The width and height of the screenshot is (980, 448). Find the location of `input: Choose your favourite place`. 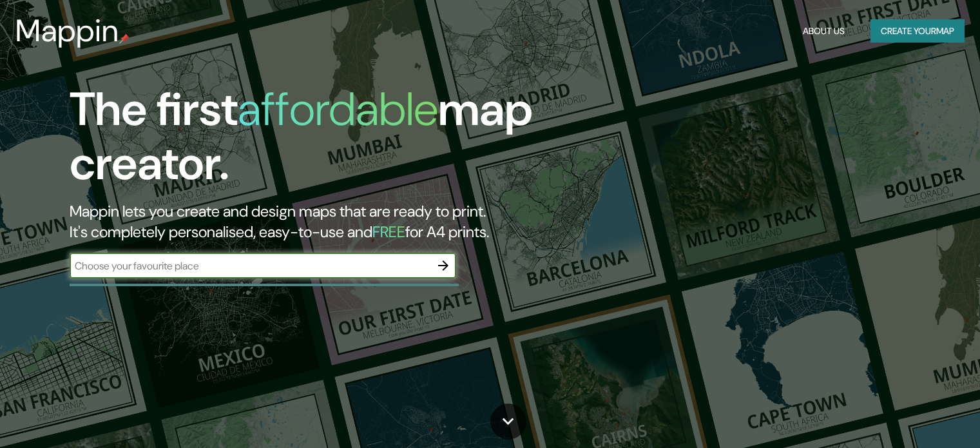

input: Choose your favourite place is located at coordinates (250, 265).